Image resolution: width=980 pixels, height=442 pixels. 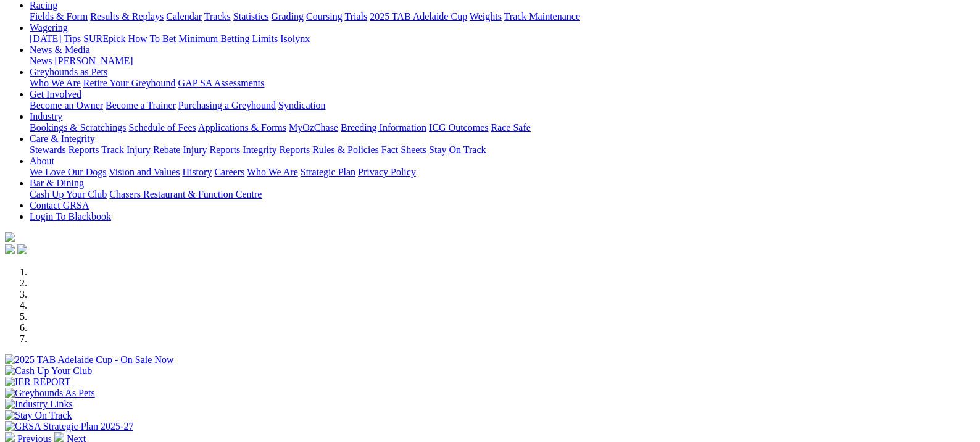 What do you see at coordinates (502, 61) in the screenshot?
I see `div: News & Media` at bounding box center [502, 61].